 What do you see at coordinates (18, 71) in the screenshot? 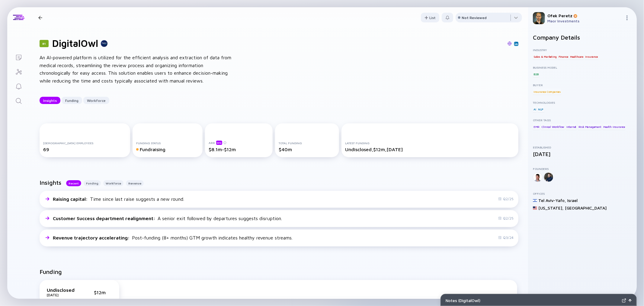
I see `a: Investor Map` at bounding box center [18, 71].